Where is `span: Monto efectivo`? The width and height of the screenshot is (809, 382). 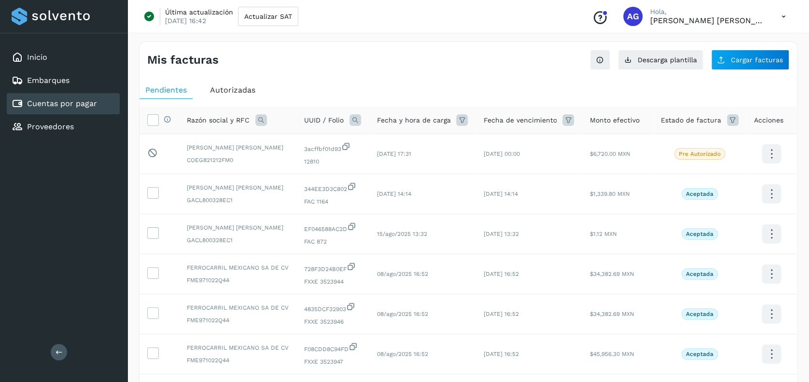
span: Monto efectivo is located at coordinates (615, 120).